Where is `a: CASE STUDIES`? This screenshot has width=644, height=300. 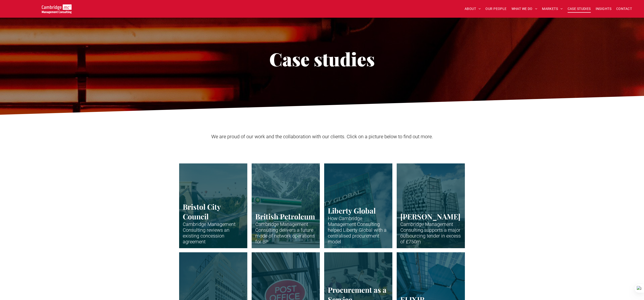 a: CASE STUDIES is located at coordinates (579, 9).